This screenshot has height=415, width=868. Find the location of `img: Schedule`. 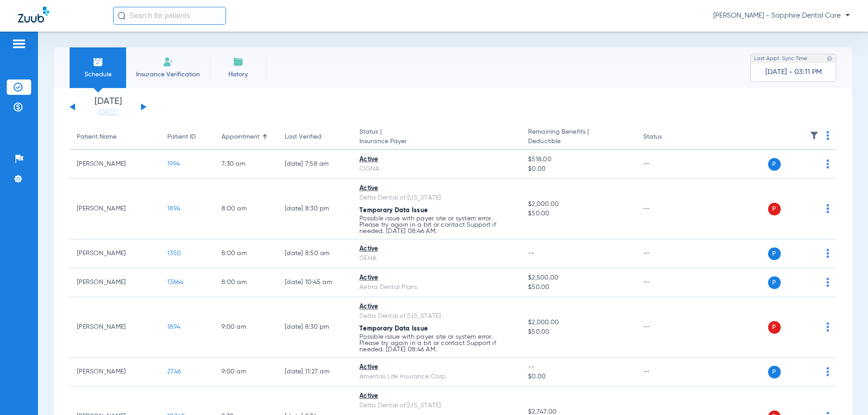

img: Schedule is located at coordinates (98, 62).